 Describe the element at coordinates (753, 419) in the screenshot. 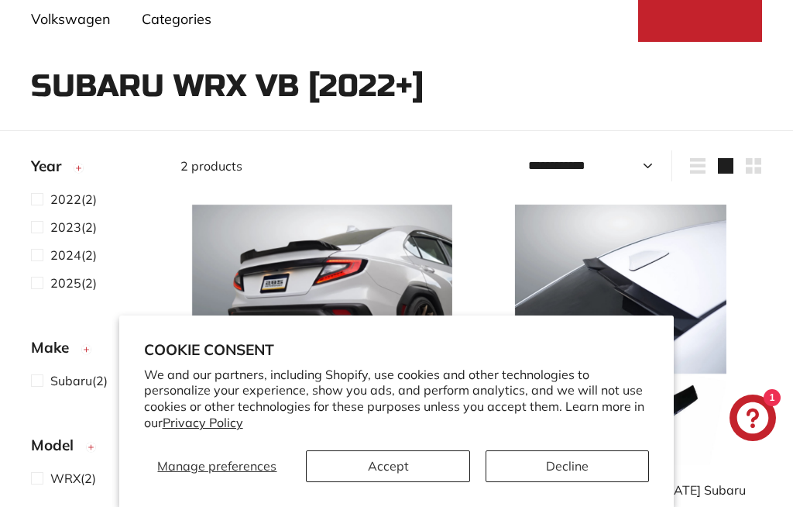

I see `inbox-online-store-chat: Shopify online store chat` at that location.